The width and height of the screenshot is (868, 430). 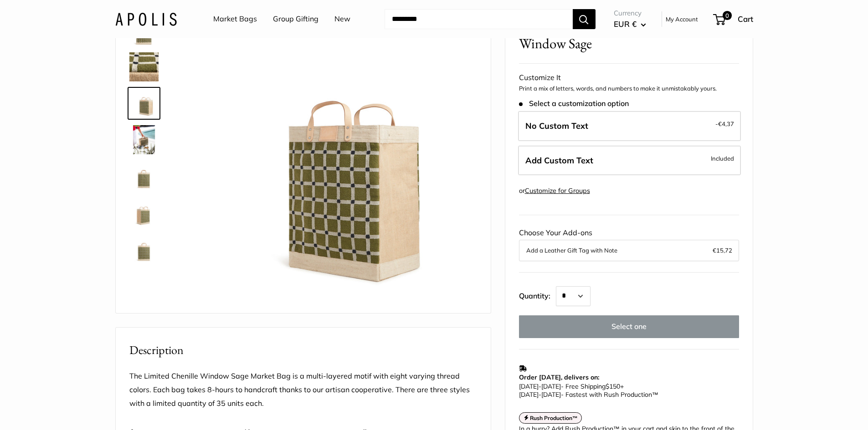 I want to click on span: Select a customization option, so click(x=573, y=103).